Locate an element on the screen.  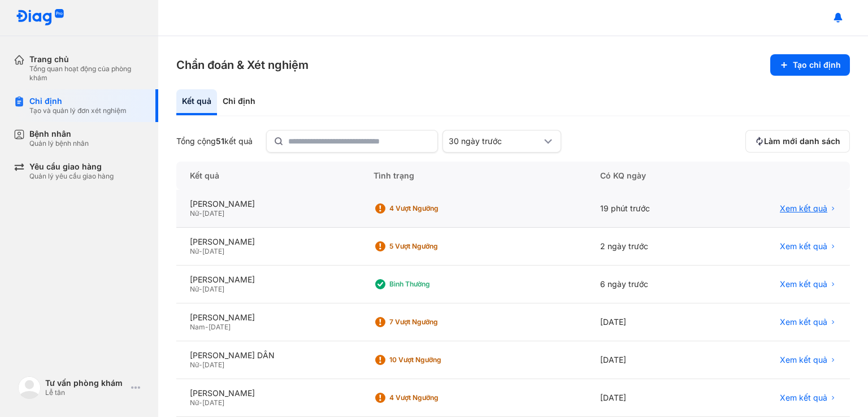
div: Tổng quan hoạt động của phòng khám is located at coordinates (87, 73).